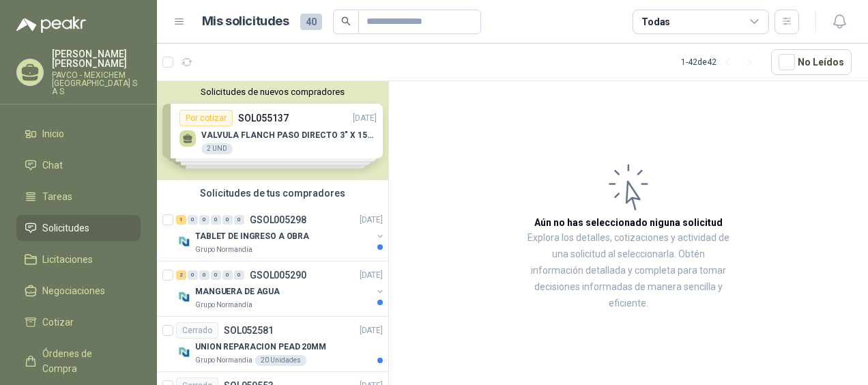 Image resolution: width=868 pixels, height=385 pixels. I want to click on div: Solicitudes de tus compradores, so click(273, 193).